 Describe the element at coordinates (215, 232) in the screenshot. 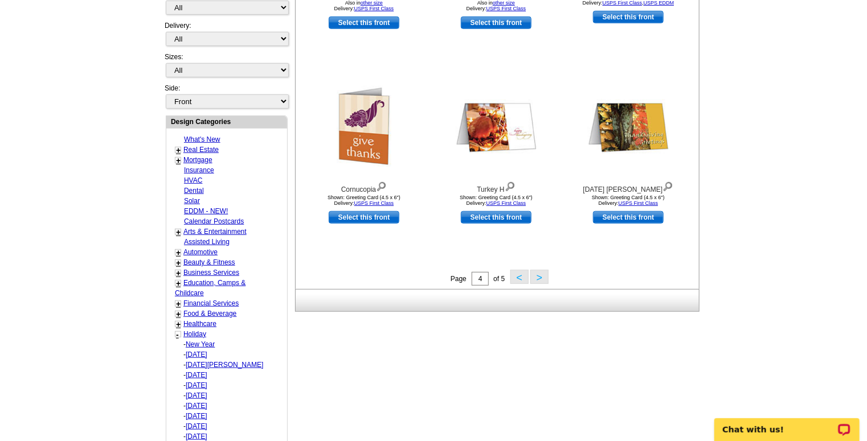

I see `a: Arts & Entertainment` at that location.